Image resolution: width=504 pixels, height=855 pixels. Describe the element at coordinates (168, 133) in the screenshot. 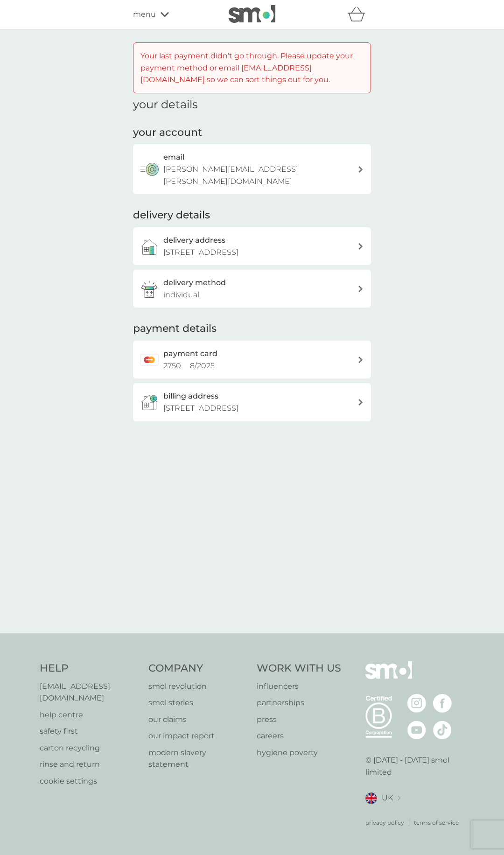

I see `h2: your account` at that location.